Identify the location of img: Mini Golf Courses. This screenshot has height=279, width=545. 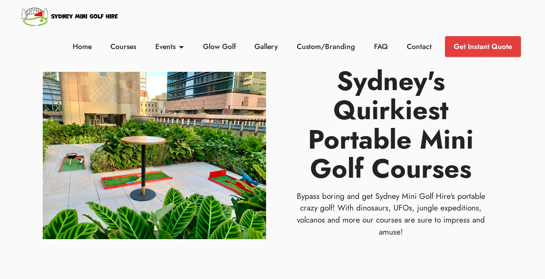
(155, 156).